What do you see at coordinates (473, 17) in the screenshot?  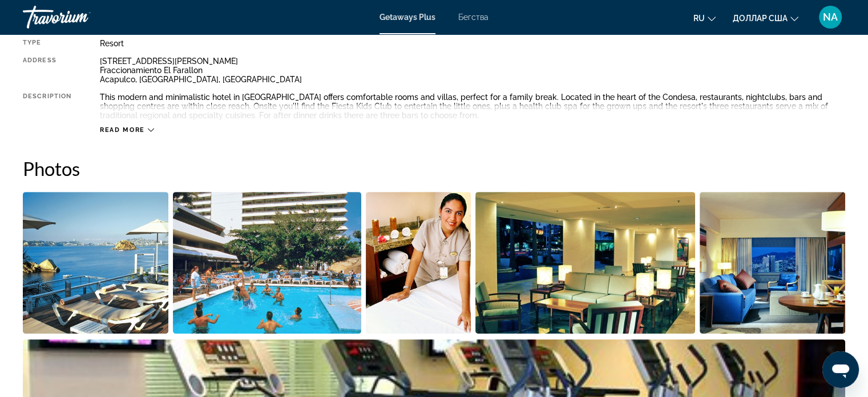 I see `a: Бегства` at bounding box center [473, 17].